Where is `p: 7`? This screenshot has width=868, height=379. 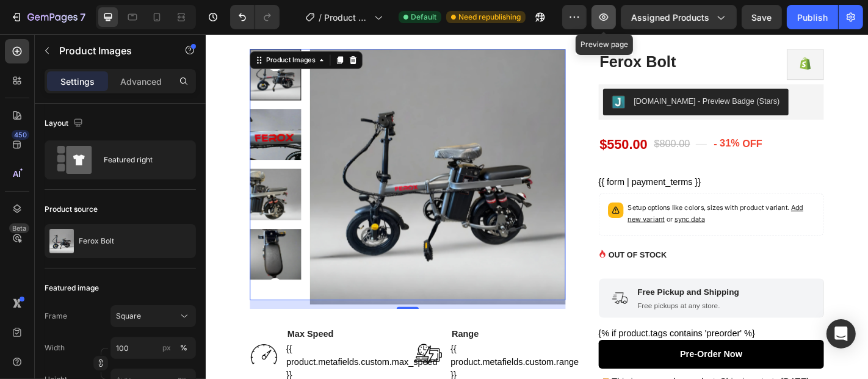 p: 7 is located at coordinates (82, 17).